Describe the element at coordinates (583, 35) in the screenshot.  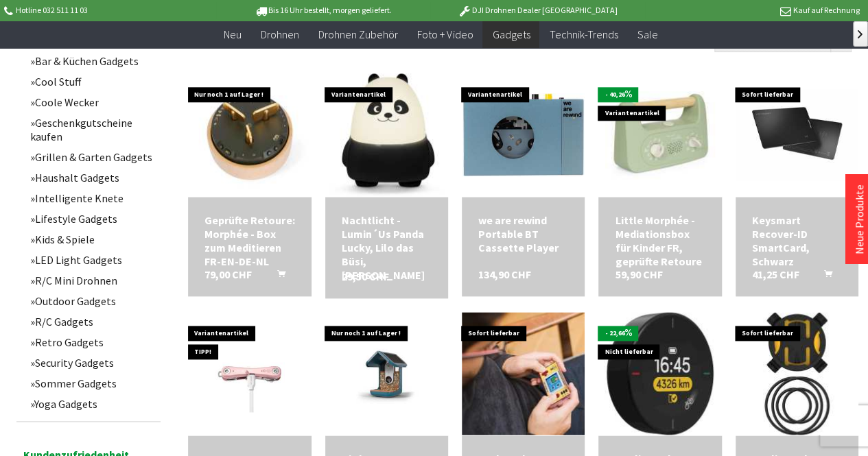
I see `span: Technik-Trends` at that location.